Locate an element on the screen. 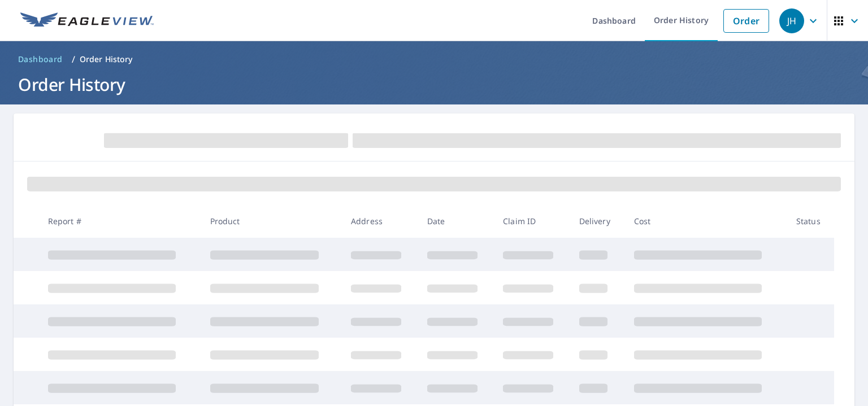  th: Delivery is located at coordinates (597, 221).